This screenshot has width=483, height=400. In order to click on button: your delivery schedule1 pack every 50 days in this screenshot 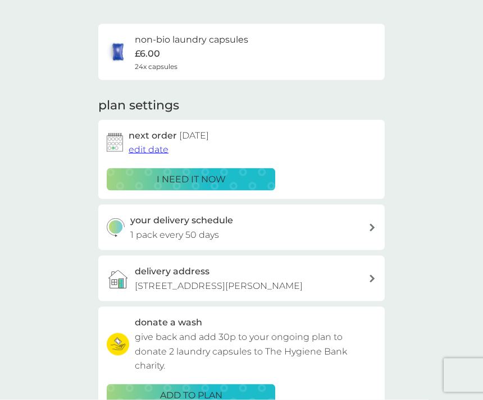, I will do `click(241, 227)`.